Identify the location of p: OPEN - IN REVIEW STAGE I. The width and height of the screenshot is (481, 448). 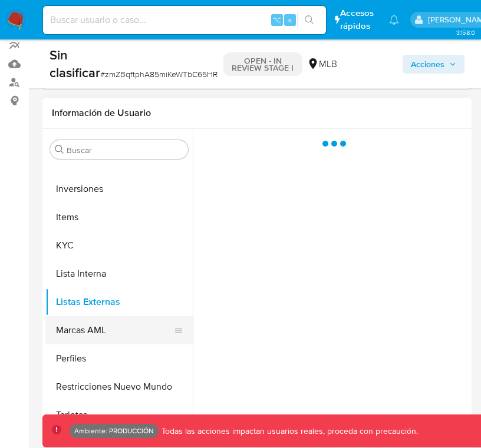
(263, 64).